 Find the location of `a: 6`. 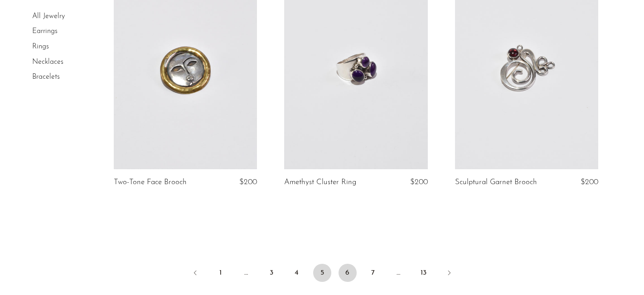

a: 6 is located at coordinates (347, 273).